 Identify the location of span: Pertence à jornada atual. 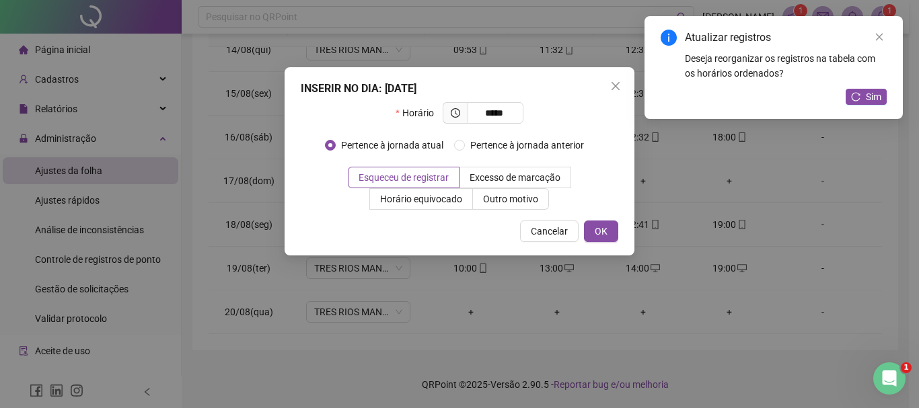
(392, 145).